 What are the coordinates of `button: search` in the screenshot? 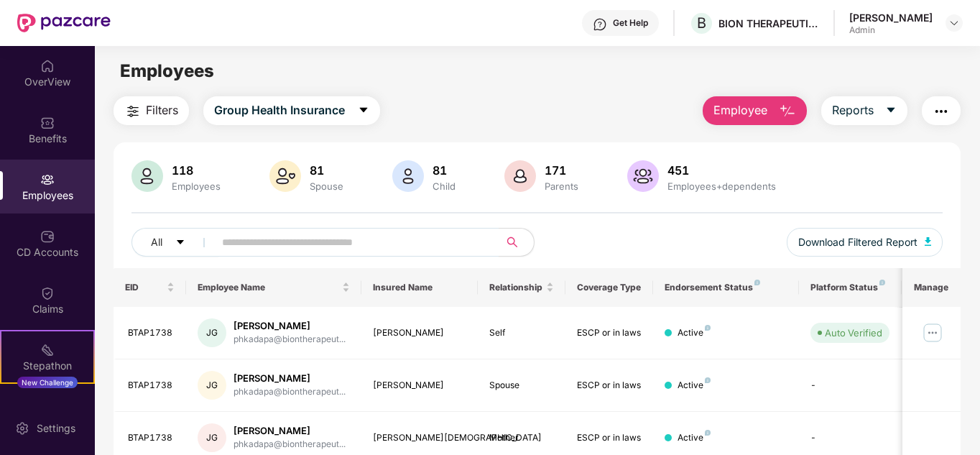 It's located at (517, 242).